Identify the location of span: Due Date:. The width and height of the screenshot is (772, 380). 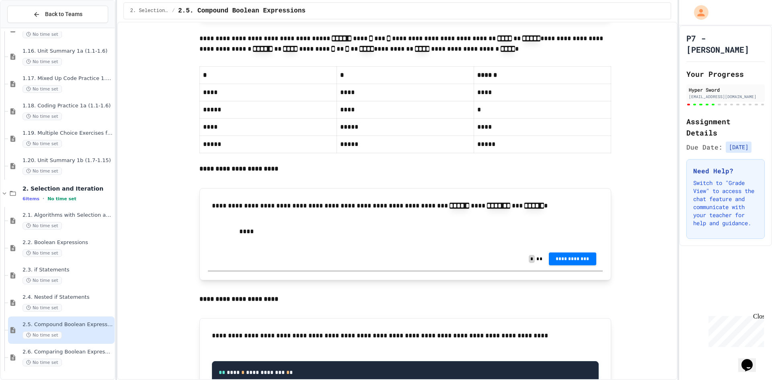
(705, 147).